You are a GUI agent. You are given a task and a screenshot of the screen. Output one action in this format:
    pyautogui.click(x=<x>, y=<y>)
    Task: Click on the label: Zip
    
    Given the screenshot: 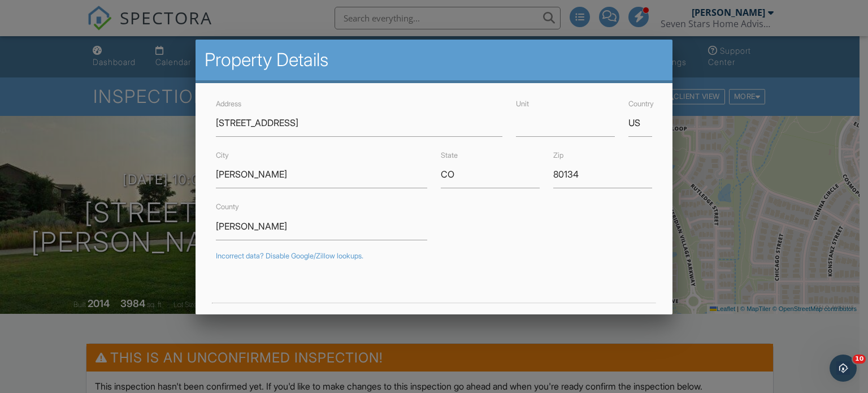 What is the action you would take?
    pyautogui.click(x=558, y=155)
    